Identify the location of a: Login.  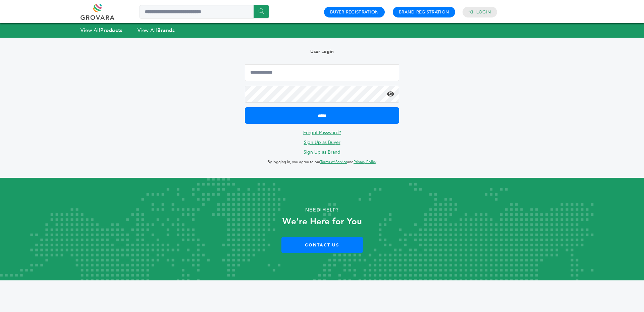
(484, 12).